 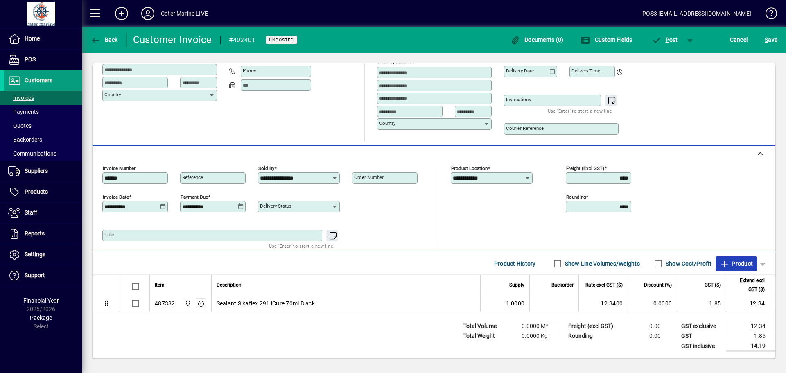 I want to click on div: Customer Invoice, so click(x=172, y=40).